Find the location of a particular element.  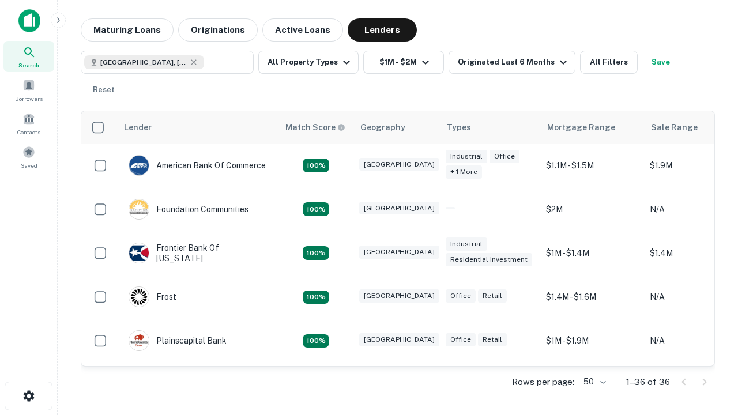

div: 50 is located at coordinates (593, 381).